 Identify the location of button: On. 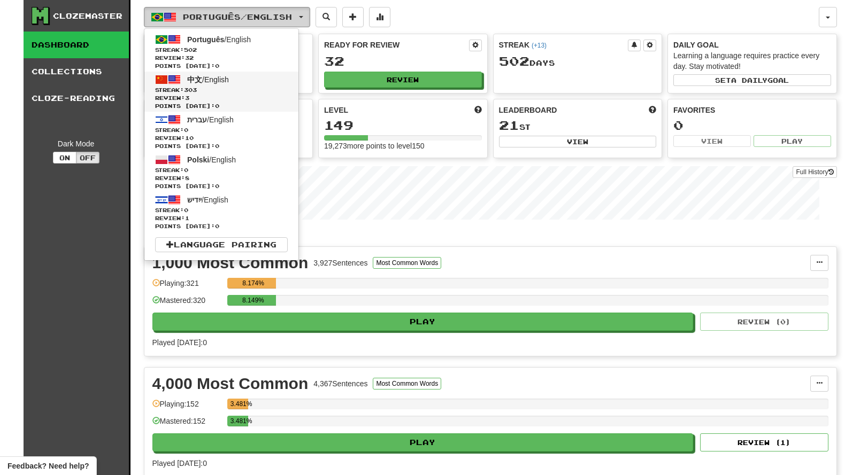
(65, 158).